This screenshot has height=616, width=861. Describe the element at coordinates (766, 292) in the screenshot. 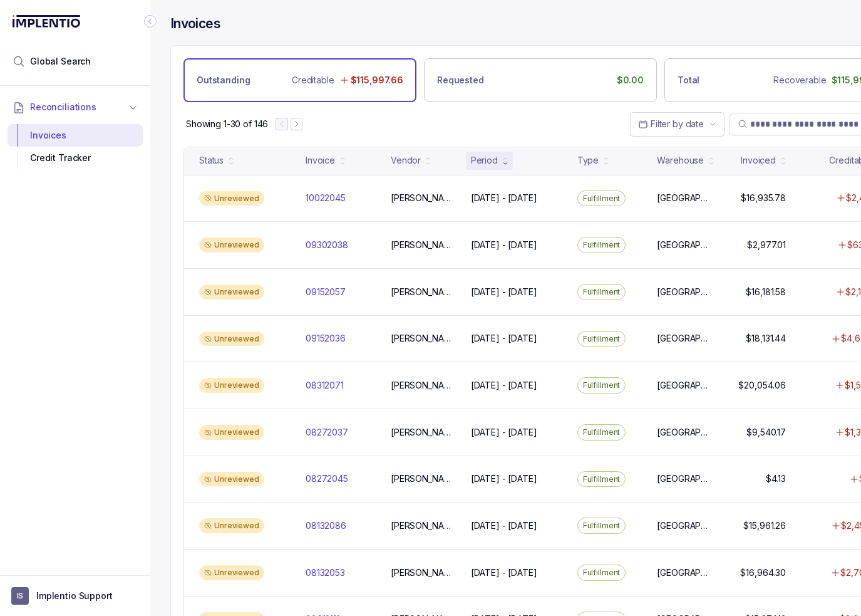

I see `p: $16,181.58` at that location.